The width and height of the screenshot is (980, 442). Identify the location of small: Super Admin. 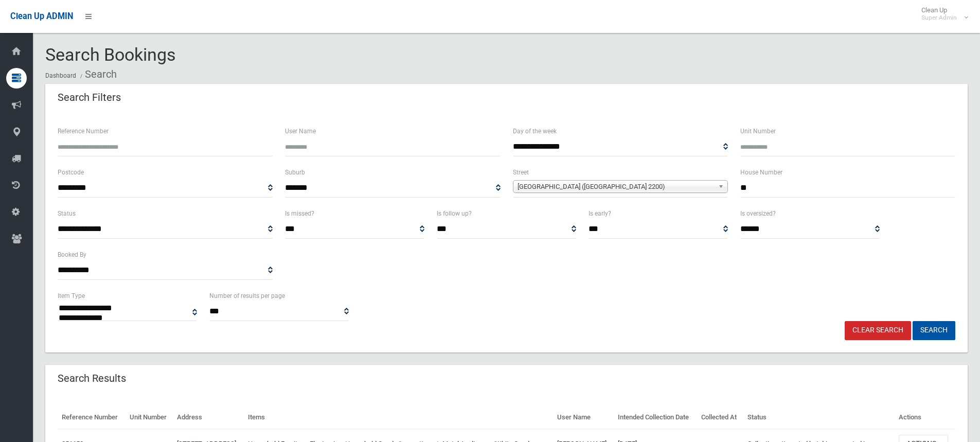
(939, 17).